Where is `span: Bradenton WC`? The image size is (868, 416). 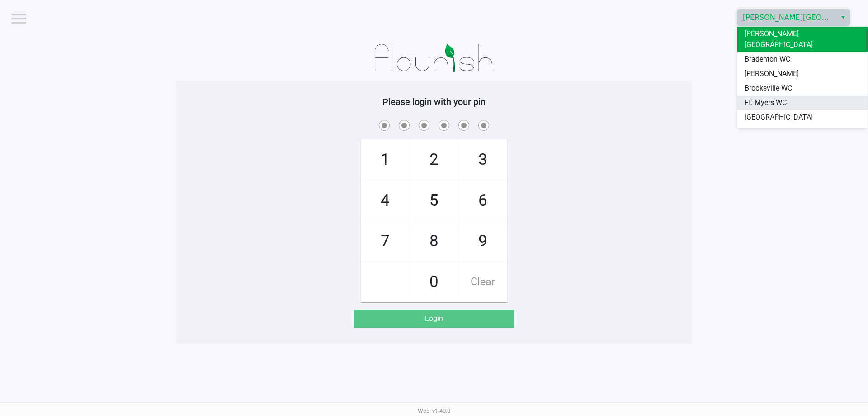 span: Bradenton WC is located at coordinates (767, 59).